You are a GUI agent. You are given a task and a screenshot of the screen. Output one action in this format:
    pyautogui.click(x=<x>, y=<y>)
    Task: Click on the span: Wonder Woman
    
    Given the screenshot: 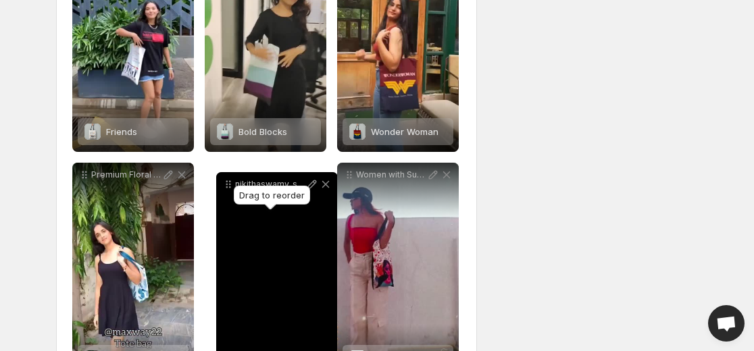 What is the action you would take?
    pyautogui.click(x=405, y=132)
    